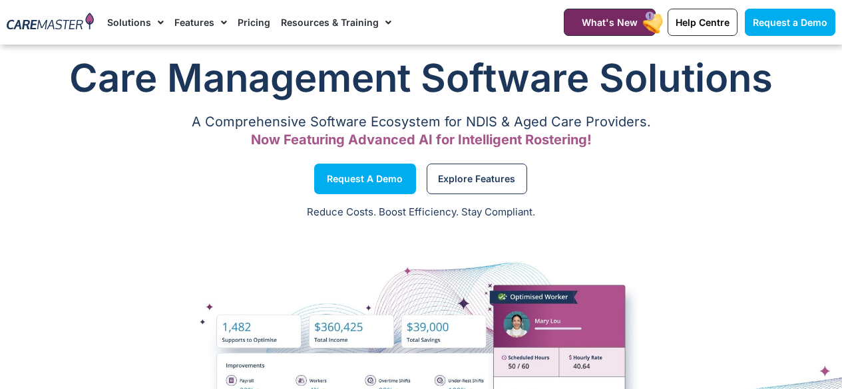  I want to click on span: Explore Features, so click(477, 179).